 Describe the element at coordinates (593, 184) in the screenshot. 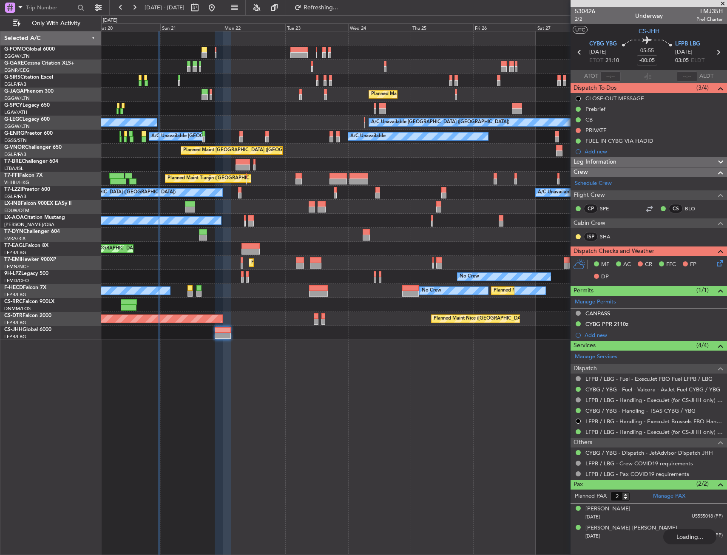

I see `a: Schedule Crew` at that location.